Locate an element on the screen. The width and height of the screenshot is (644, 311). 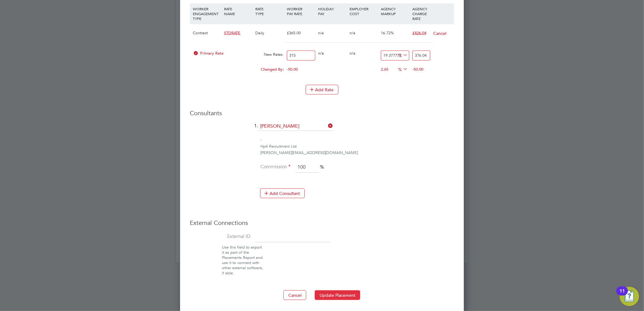
span: STDRATE is located at coordinates (232, 33).